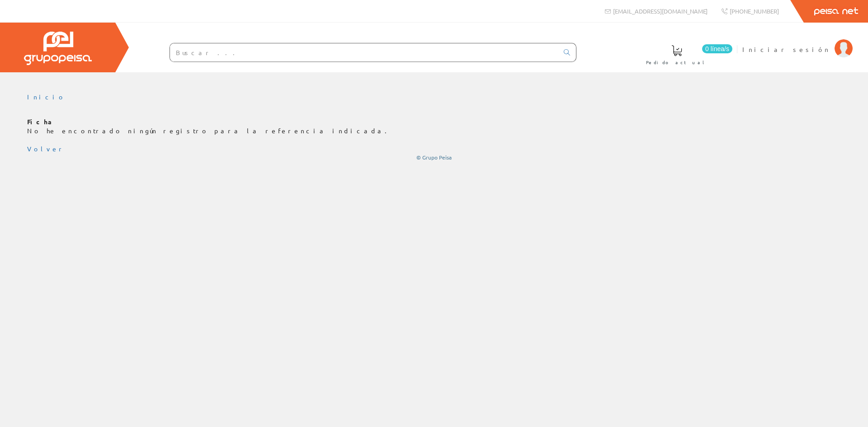  Describe the element at coordinates (41, 122) in the screenshot. I see `b: Ficha` at that location.